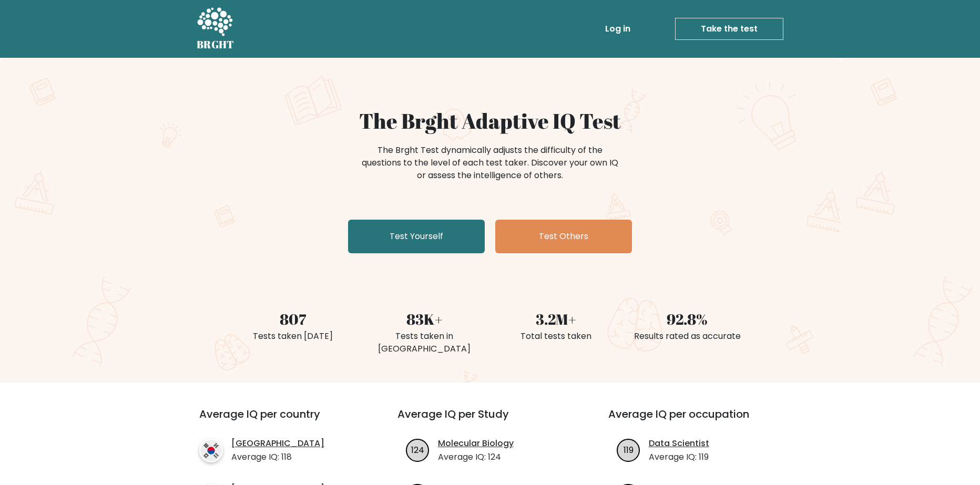  I want to click on div: The Brght Test dynamically adjusts the difficulty of the questions to the level of each test take..., so click(490, 163).